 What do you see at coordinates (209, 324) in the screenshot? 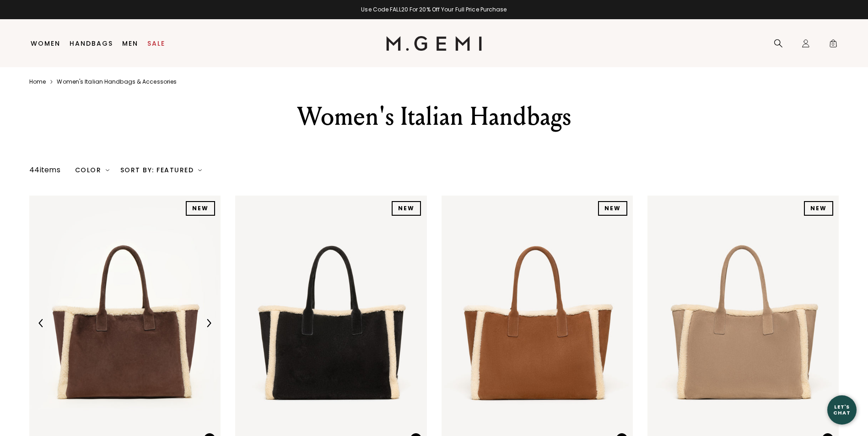
I see `img: Next Arrow` at bounding box center [209, 324].